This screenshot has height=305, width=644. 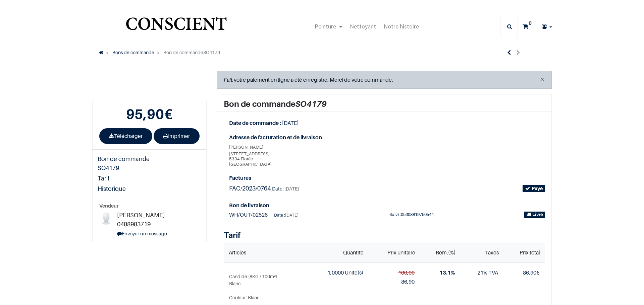 What do you see at coordinates (126, 178) in the screenshot?
I see `a: Tarif` at bounding box center [126, 178].